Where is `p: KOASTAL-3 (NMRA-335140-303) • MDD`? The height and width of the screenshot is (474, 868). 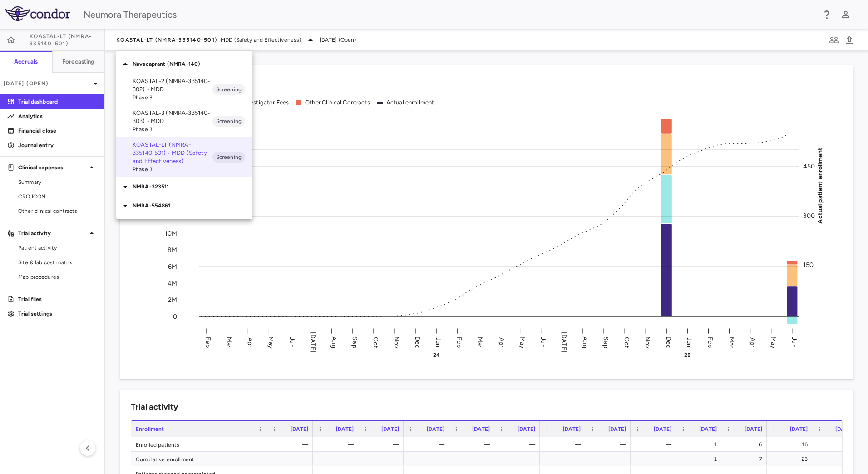 p: KOASTAL-3 (NMRA-335140-303) • MDD is located at coordinates (172, 117).